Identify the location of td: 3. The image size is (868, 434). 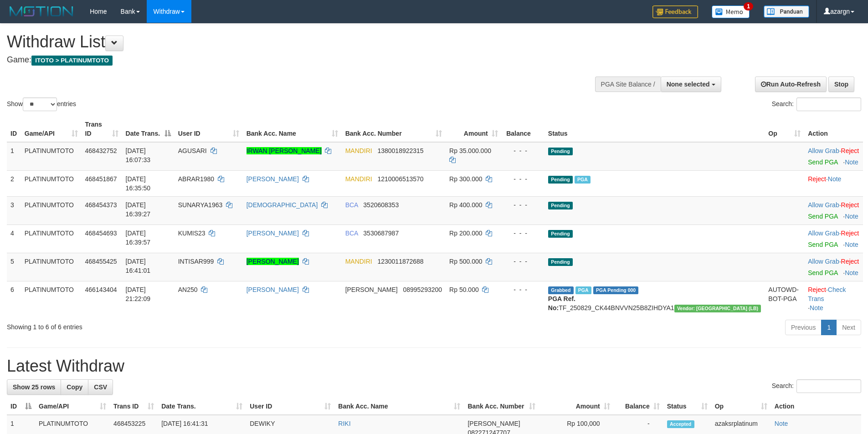
(14, 210).